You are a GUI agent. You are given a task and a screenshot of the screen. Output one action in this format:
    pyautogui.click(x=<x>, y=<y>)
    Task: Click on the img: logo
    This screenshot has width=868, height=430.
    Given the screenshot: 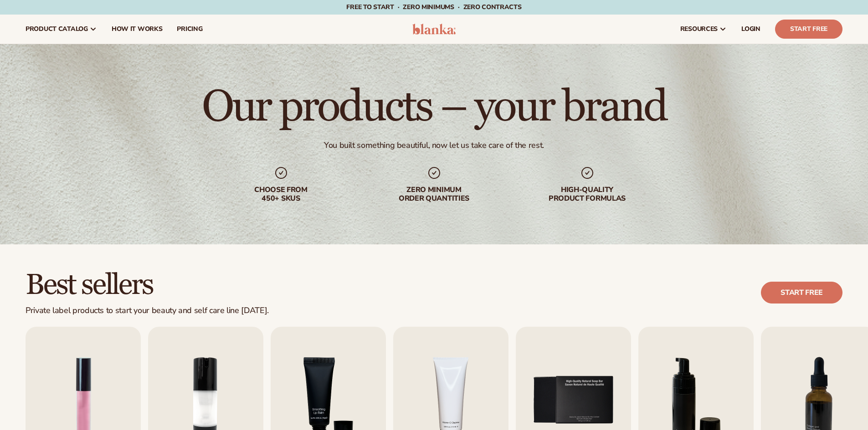 What is the action you would take?
    pyautogui.click(x=434, y=29)
    